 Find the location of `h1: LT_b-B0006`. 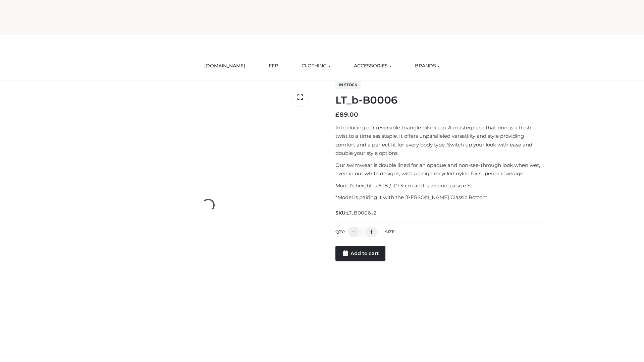

h1: LT_b-B0006 is located at coordinates (440, 100).